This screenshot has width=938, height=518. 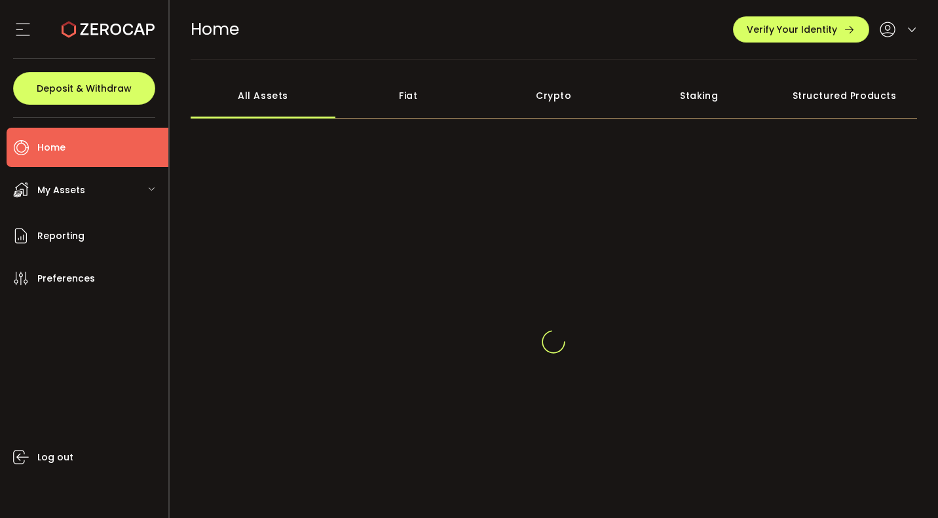 What do you see at coordinates (66, 278) in the screenshot?
I see `span: Preferences` at bounding box center [66, 278].